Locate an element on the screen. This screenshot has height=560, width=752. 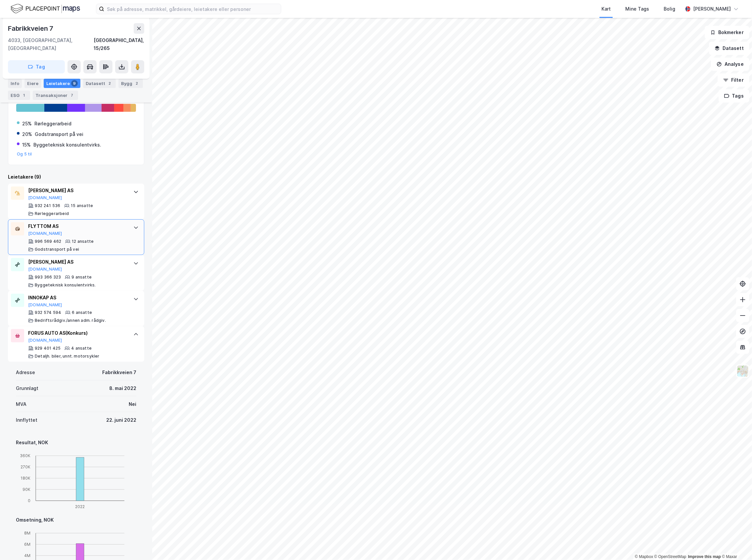
div: 929 401 425 is located at coordinates (48, 348).